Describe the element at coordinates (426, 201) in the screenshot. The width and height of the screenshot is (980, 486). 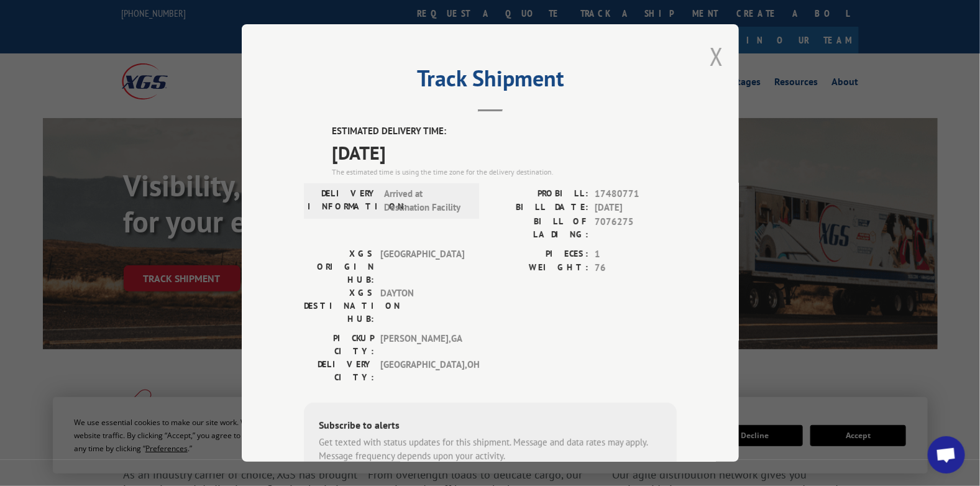
I see `span: Arrived at Destination Facility` at that location.